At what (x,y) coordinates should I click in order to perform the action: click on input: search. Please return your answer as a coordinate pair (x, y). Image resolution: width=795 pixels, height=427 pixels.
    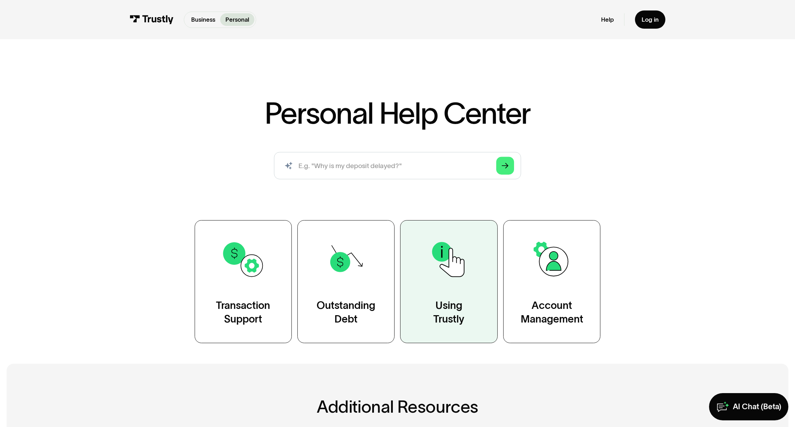
    Looking at the image, I should click on (397, 166).